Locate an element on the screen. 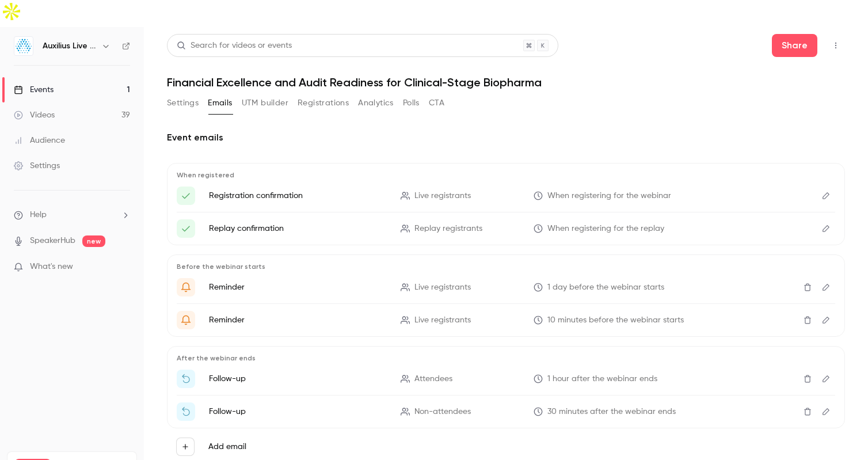  button: Polls is located at coordinates (411, 103).